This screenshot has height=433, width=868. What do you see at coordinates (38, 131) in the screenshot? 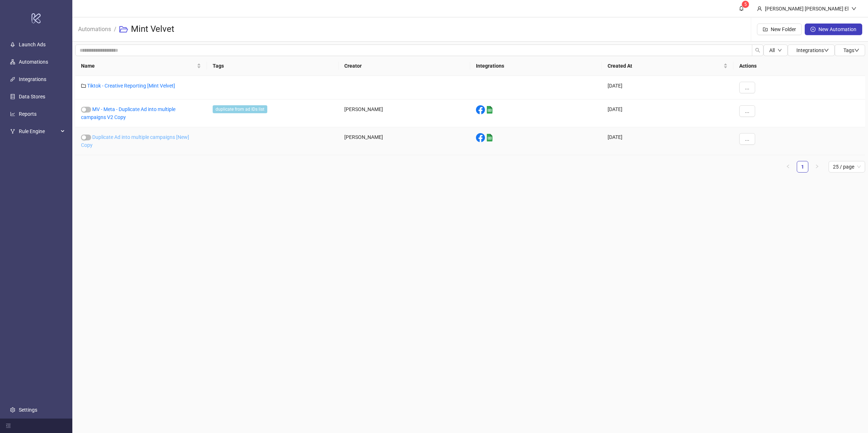
I see `span: Rule Engine` at bounding box center [38, 131].